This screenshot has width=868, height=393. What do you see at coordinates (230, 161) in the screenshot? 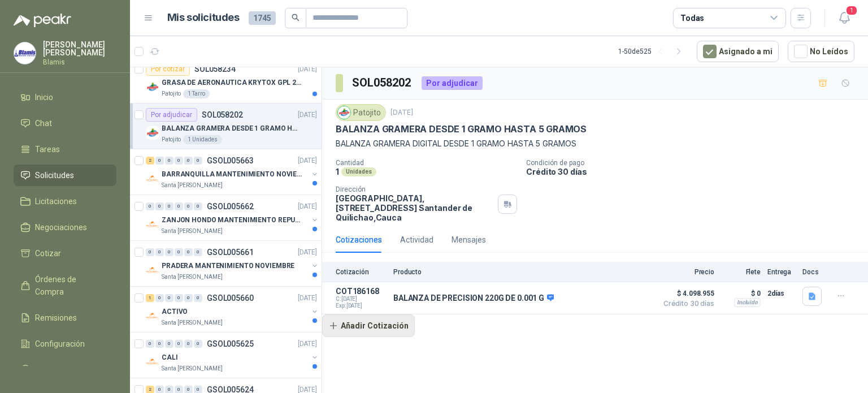
I see `p: GSOL005663` at bounding box center [230, 161].